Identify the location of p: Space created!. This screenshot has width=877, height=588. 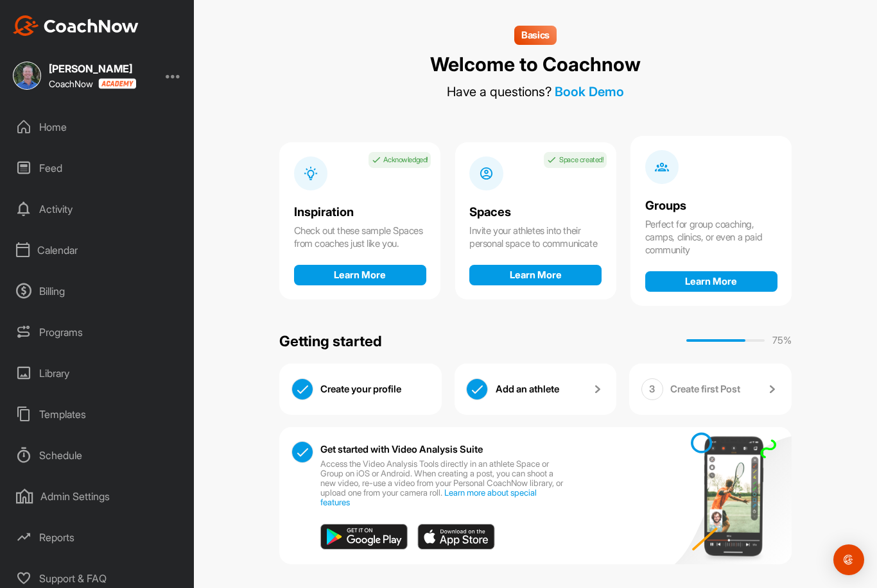
(581, 160).